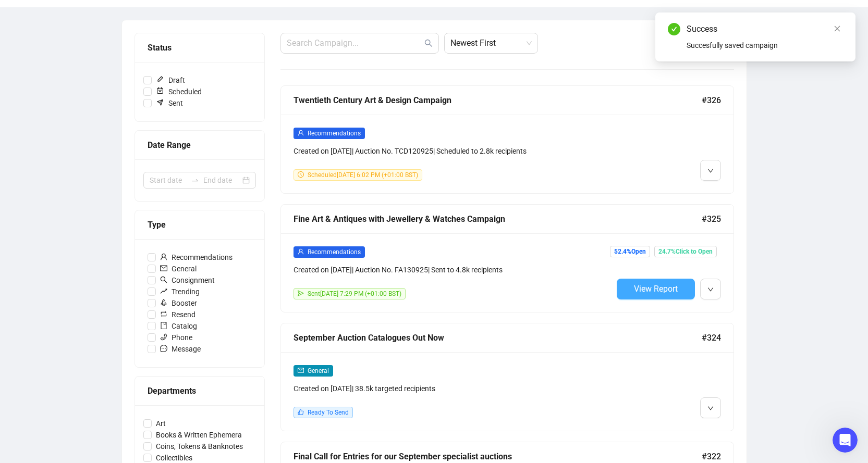 The width and height of the screenshot is (868, 463). I want to click on div: Departments, so click(200, 390).